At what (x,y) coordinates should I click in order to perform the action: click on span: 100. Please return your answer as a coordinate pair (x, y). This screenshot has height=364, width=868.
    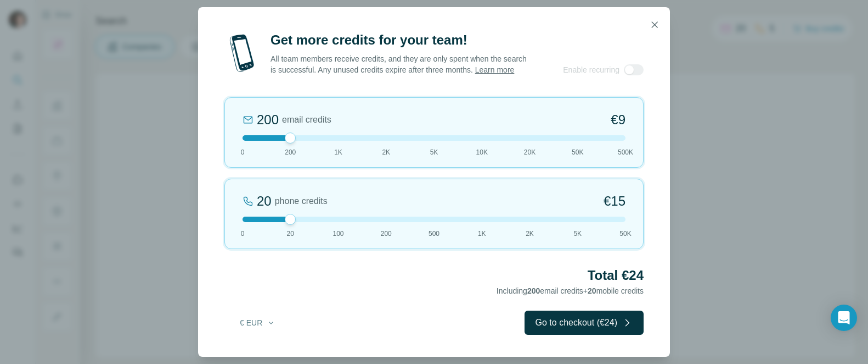
    Looking at the image, I should click on (338, 234).